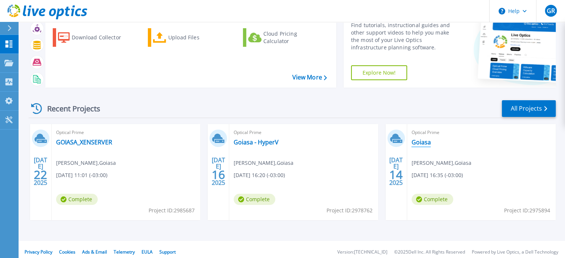 Image resolution: width=565 pixels, height=258 pixels. Describe the element at coordinates (172, 211) in the screenshot. I see `span: Project ID: 2985687` at that location.